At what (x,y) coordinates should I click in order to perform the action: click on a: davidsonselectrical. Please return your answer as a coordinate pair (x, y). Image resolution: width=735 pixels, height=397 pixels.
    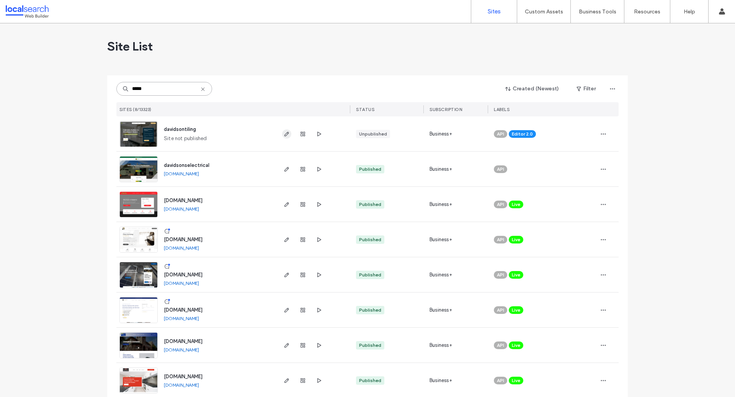
    Looking at the image, I should click on (186, 165).